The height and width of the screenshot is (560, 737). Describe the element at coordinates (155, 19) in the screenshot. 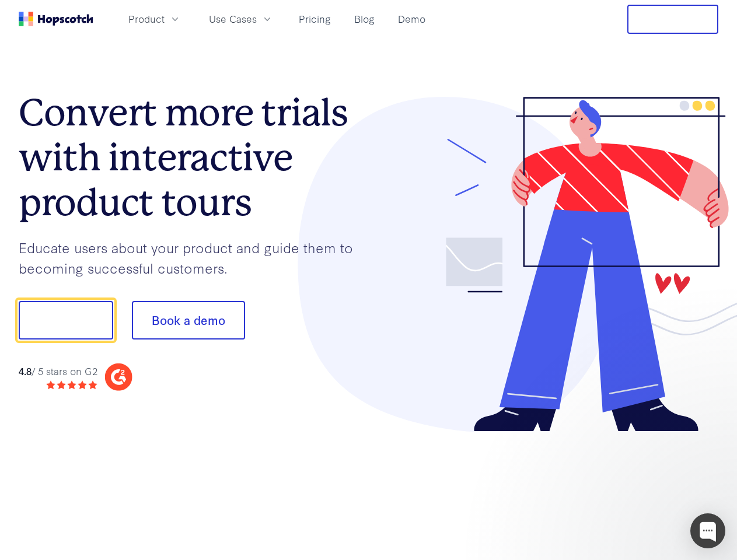

I see `button: Product` at that location.